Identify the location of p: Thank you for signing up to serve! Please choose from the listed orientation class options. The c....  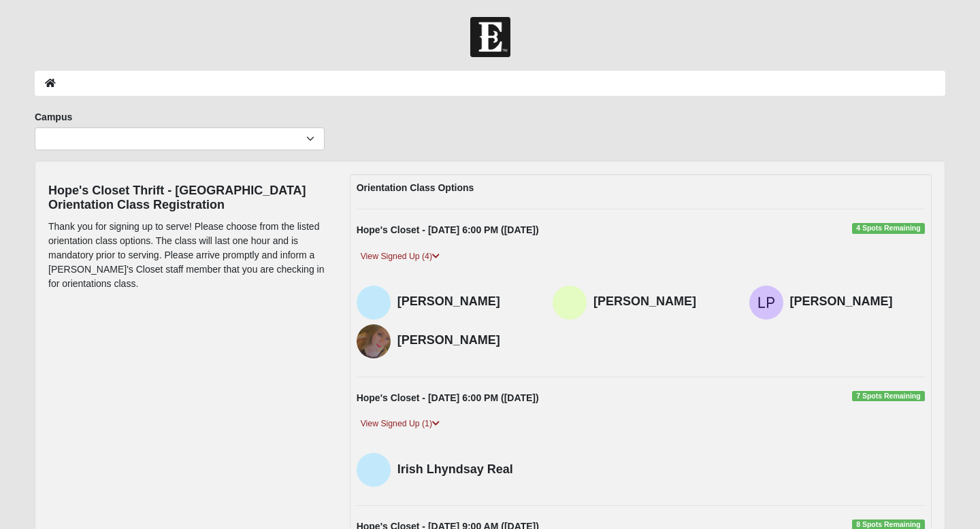
(189, 255).